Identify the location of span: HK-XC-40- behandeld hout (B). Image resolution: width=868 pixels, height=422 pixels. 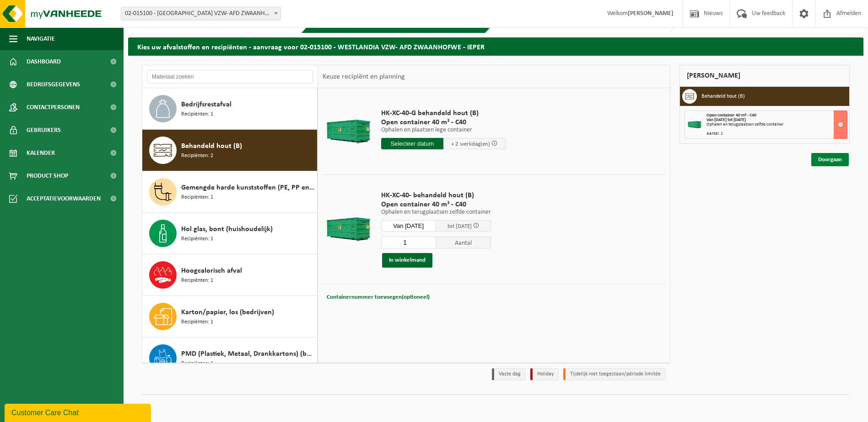
(436, 196).